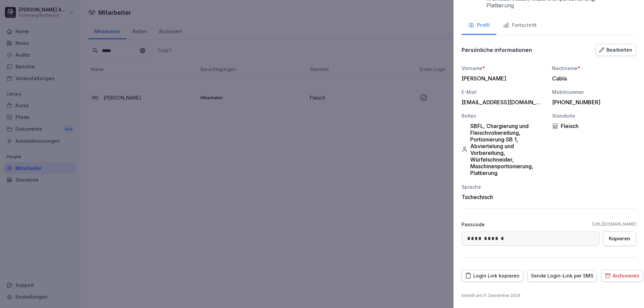 This screenshot has width=644, height=308. Describe the element at coordinates (619, 239) in the screenshot. I see `button: Kopieren` at that location.